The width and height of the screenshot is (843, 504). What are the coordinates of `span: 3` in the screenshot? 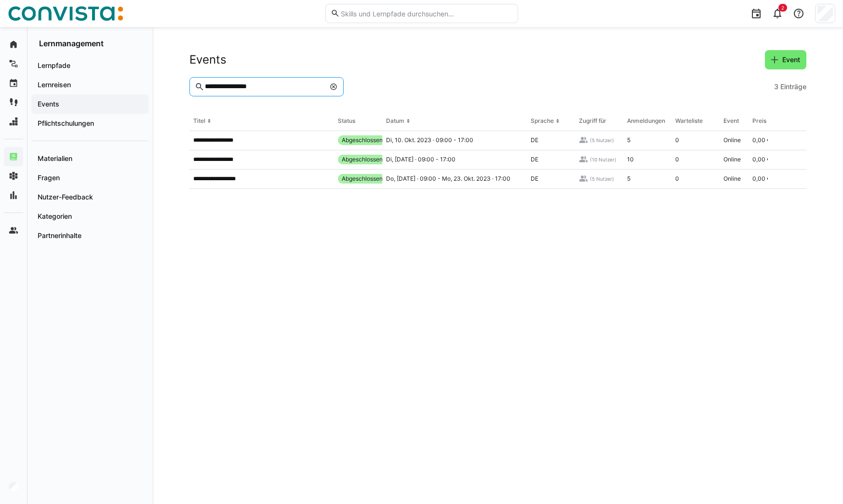 It's located at (776, 86).